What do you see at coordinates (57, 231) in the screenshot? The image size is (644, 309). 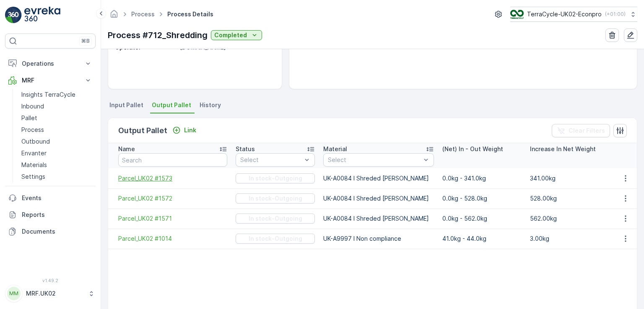 I see `p: Documents` at bounding box center [57, 231].